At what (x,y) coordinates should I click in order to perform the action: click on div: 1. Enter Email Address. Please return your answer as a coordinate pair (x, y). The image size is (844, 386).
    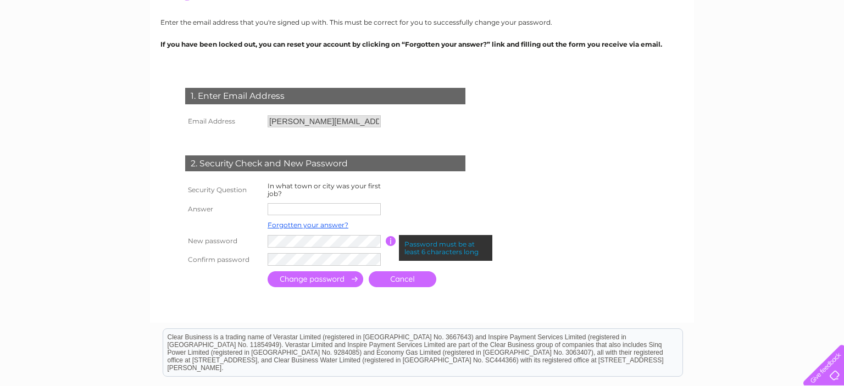
    Looking at the image, I should click on (325, 96).